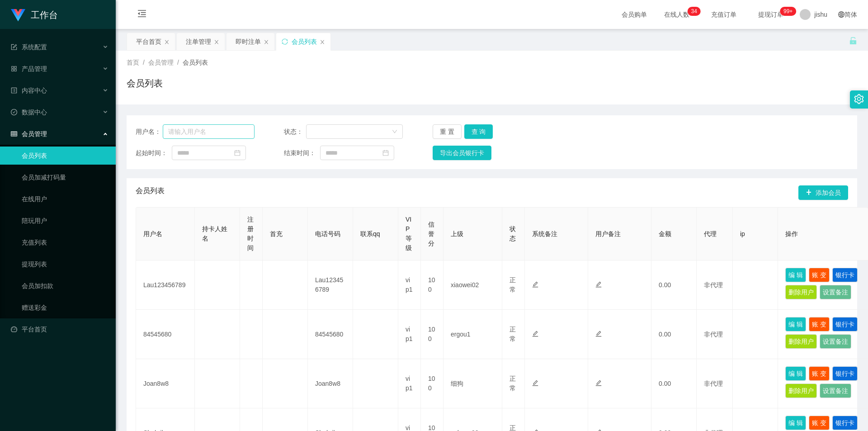 The height and width of the screenshot is (431, 868). I want to click on span: 状态：, so click(294, 132).